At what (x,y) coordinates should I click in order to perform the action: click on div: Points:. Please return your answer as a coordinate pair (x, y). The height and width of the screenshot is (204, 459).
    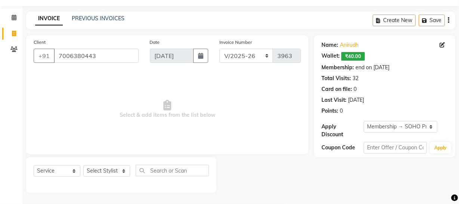
    Looking at the image, I should click on (330, 111).